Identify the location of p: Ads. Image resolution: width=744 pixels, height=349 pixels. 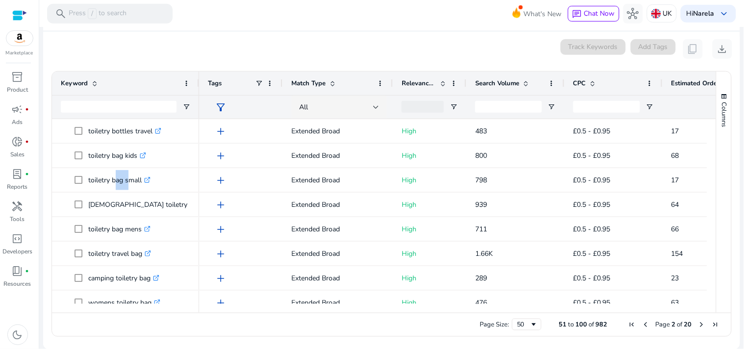
(18, 122).